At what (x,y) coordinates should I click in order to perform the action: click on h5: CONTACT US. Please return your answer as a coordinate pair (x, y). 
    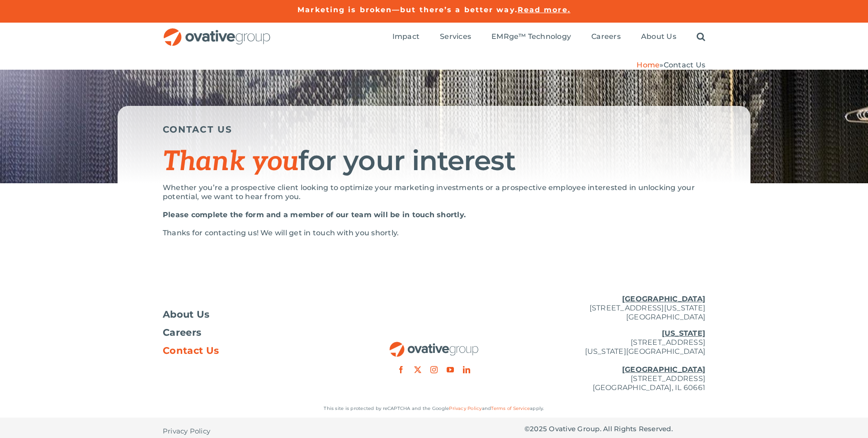
    Looking at the image, I should click on (434, 129).